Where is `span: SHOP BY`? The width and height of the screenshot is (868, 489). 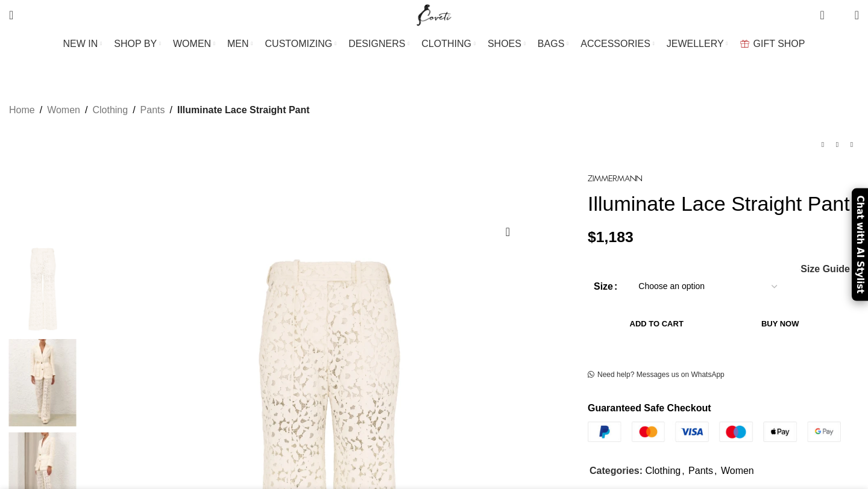 span: SHOP BY is located at coordinates (135, 43).